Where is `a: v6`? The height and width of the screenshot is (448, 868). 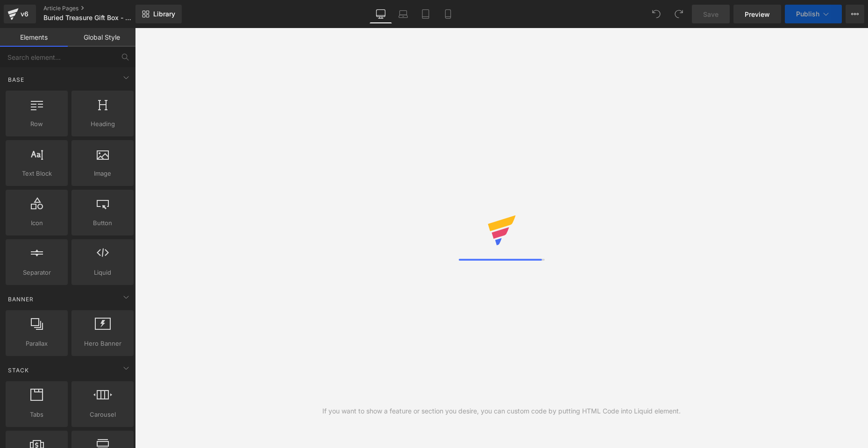
a: v6 is located at coordinates (19, 14).